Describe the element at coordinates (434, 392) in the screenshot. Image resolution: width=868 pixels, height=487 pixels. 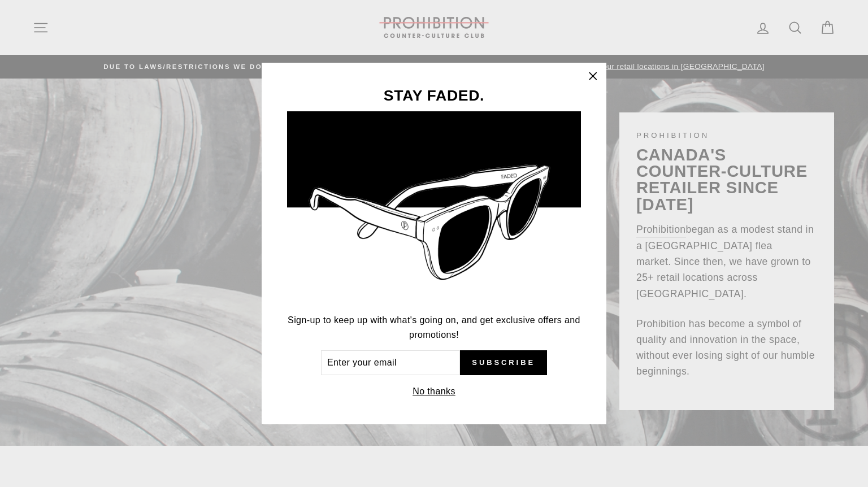
I see `button: No thanks` at that location.